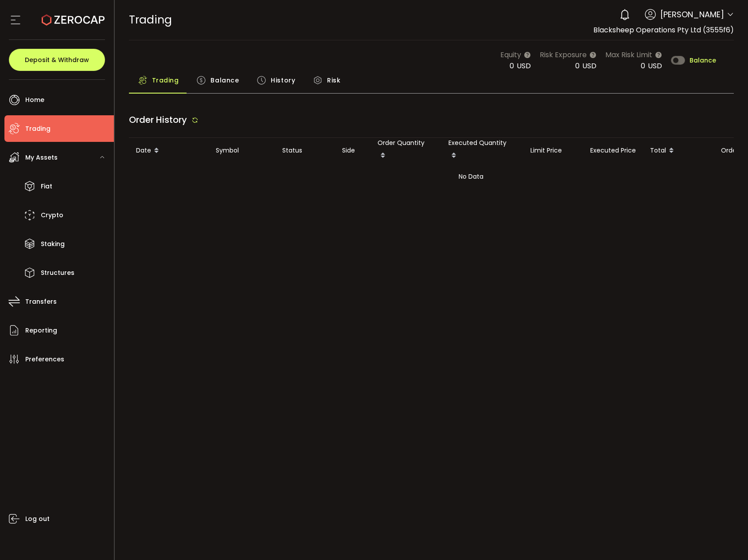  What do you see at coordinates (58, 273) in the screenshot?
I see `span: Structures` at bounding box center [58, 273].